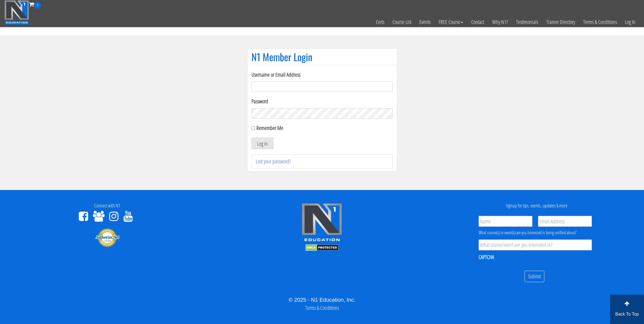 The width and height of the screenshot is (644, 324). What do you see at coordinates (37, 5) in the screenshot?
I see `span: 0` at bounding box center [37, 5].